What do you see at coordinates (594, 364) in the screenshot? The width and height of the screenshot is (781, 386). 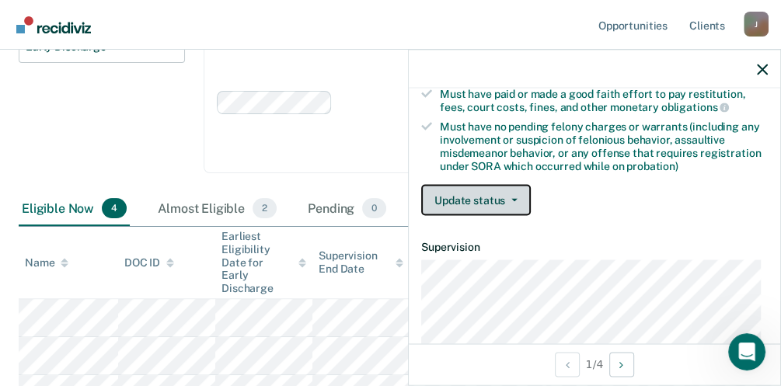 I see `div: 1 / 4` at bounding box center [594, 364].